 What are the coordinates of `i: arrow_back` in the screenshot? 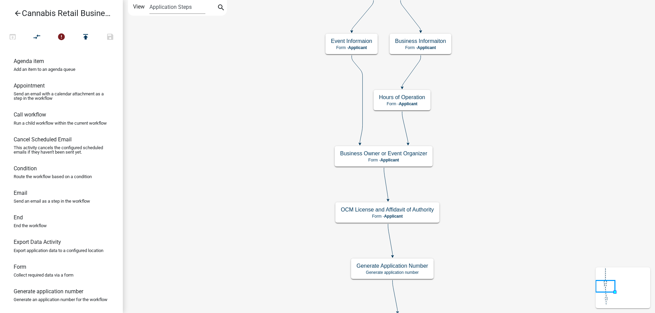 It's located at (18, 14).